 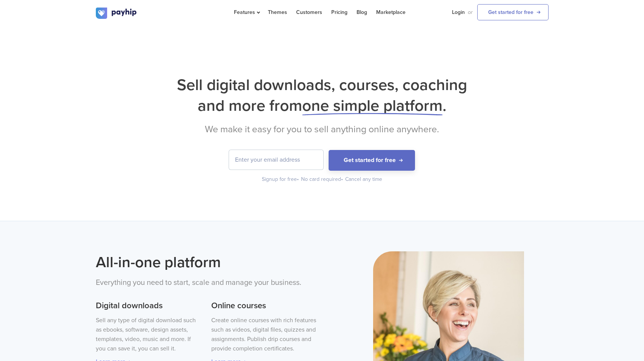 I want to click on p: Create online courses with rich features such as videos, digital files, quizzes and assignments. ..., so click(x=264, y=335).